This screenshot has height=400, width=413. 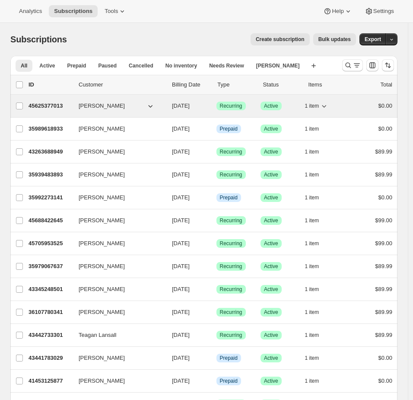 I want to click on span: Tools, so click(x=111, y=11).